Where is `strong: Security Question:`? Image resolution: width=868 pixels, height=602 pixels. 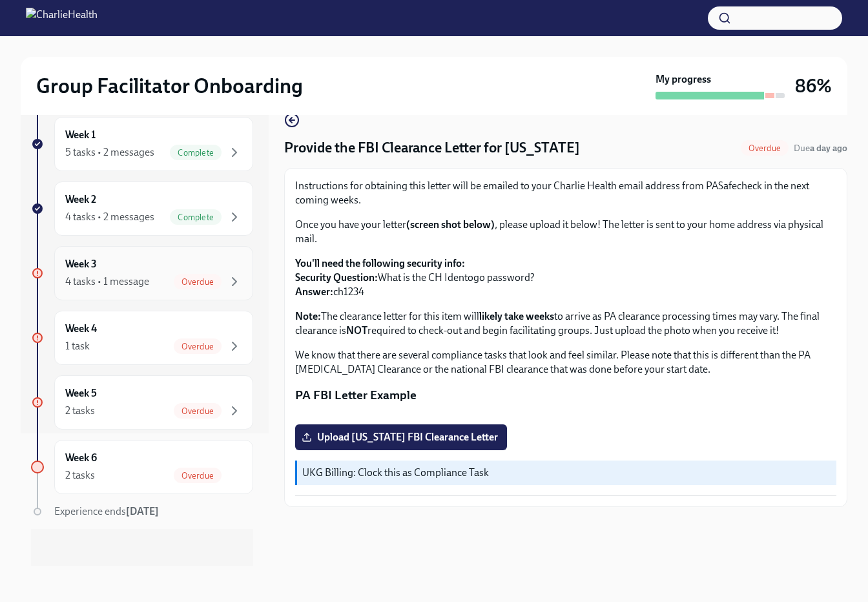 strong: Security Question: is located at coordinates (337, 277).